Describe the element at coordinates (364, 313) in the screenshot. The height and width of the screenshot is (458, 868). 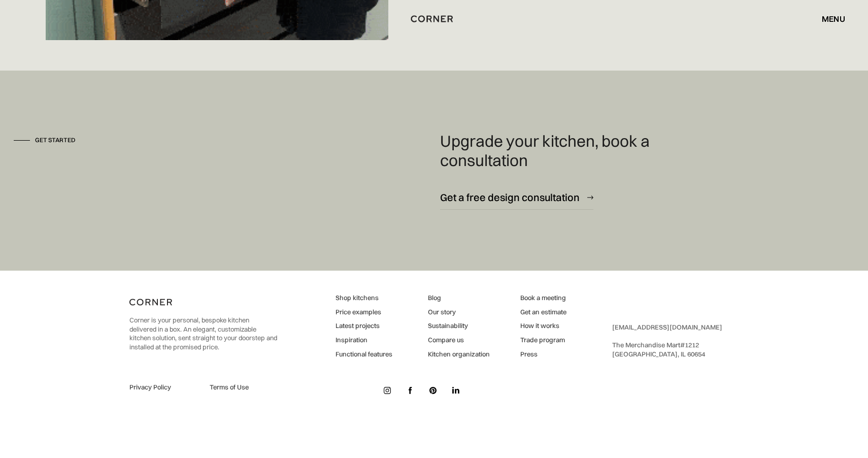
I see `a: Price examples` at that location.